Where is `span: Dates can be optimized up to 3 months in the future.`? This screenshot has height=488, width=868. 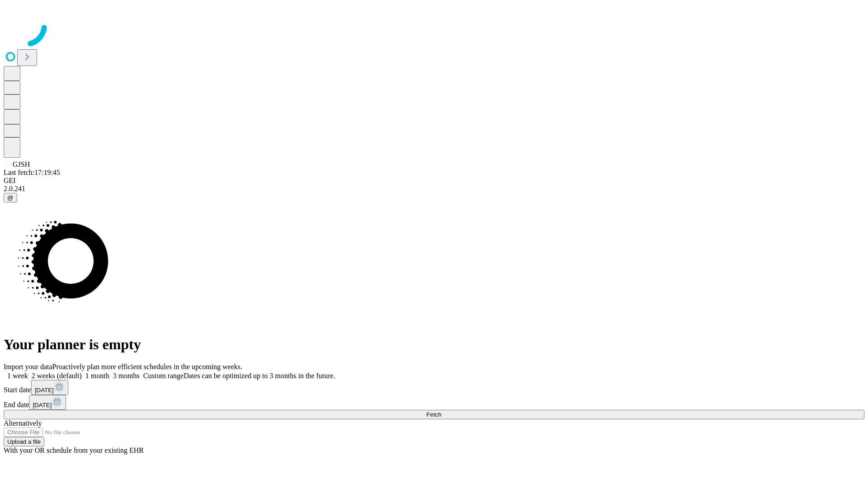 span: Dates can be optimized up to 3 months in the future. is located at coordinates (259, 376).